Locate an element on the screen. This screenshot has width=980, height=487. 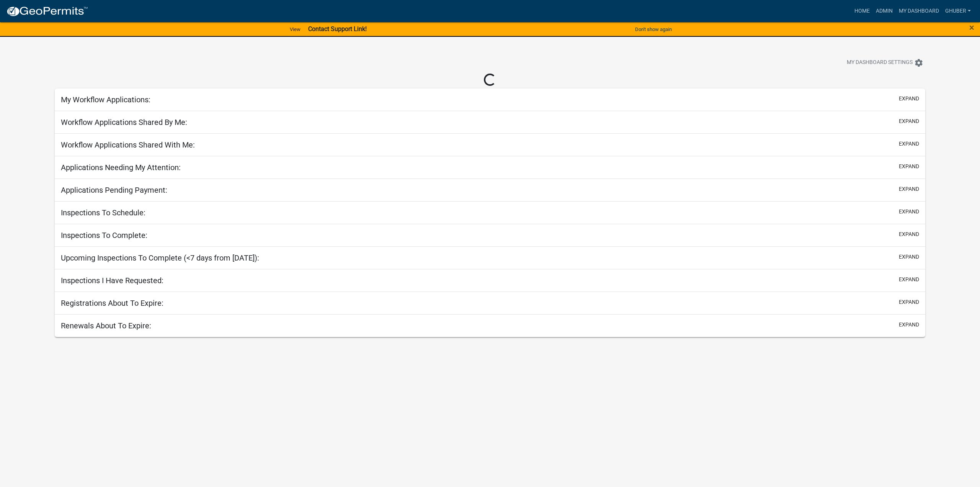
h5: My Workflow Applications: is located at coordinates (106, 99).